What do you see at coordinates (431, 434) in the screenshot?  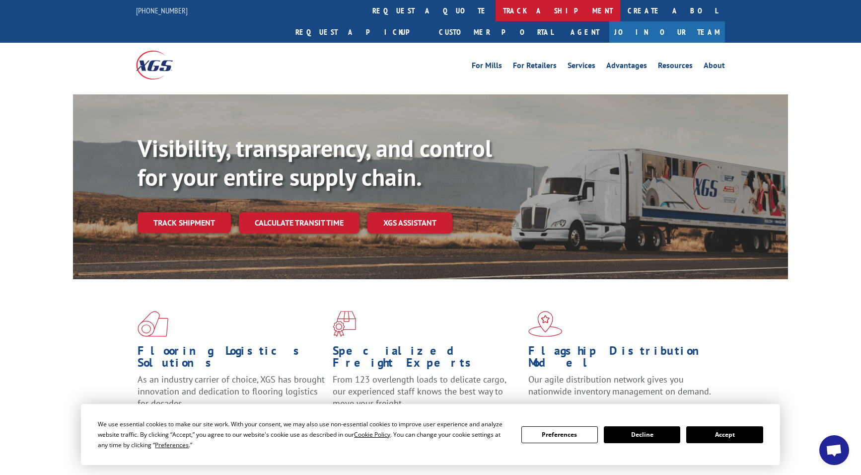 I see `div: Cookie Consent Prompt` at bounding box center [431, 434].